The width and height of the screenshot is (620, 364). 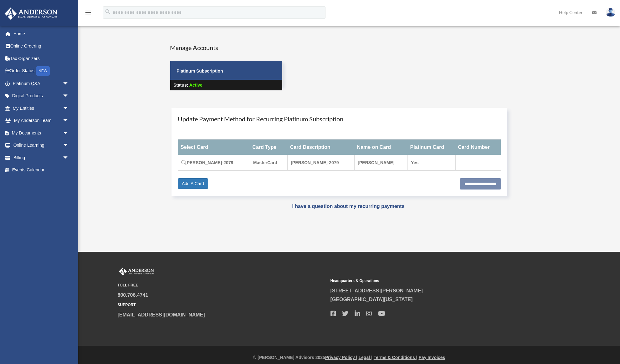 What do you see at coordinates (610, 12) in the screenshot?
I see `img: User Pic` at bounding box center [610, 12].